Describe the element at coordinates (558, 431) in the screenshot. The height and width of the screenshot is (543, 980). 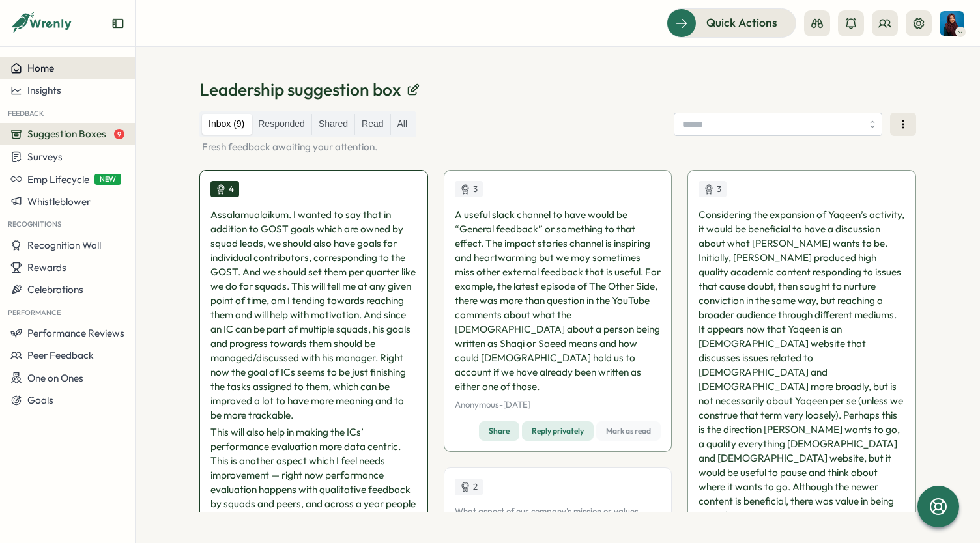
I see `button: Reply privately` at that location.